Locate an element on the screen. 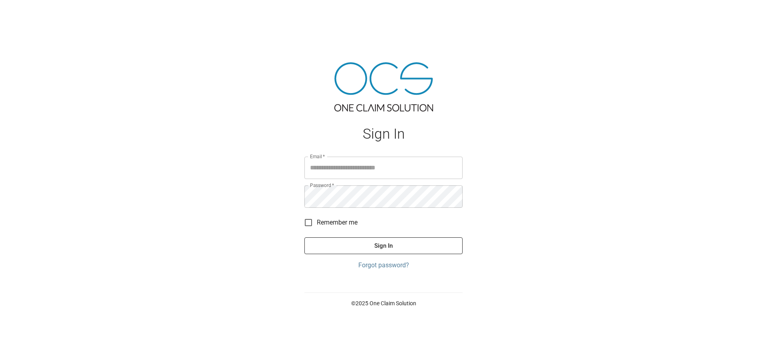 This screenshot has height=364, width=767. span: Remember me is located at coordinates (337, 222).